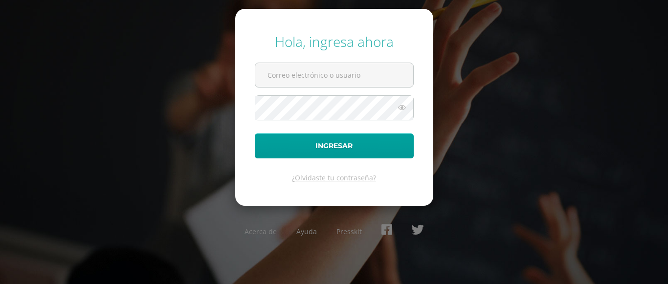  What do you see at coordinates (334, 75) in the screenshot?
I see `input: Correo electrónico o usuario` at bounding box center [334, 75].